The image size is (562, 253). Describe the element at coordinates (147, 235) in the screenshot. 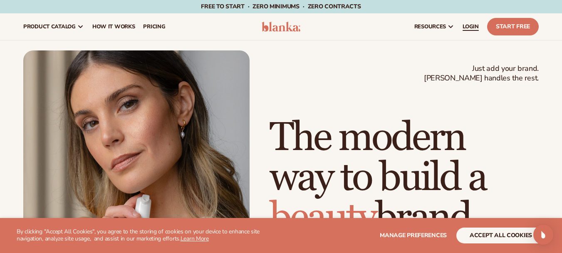

I see `p: By clicking "Accept All Cookies", you agree to the storing of cookies on your device to enhance s...` at that location.